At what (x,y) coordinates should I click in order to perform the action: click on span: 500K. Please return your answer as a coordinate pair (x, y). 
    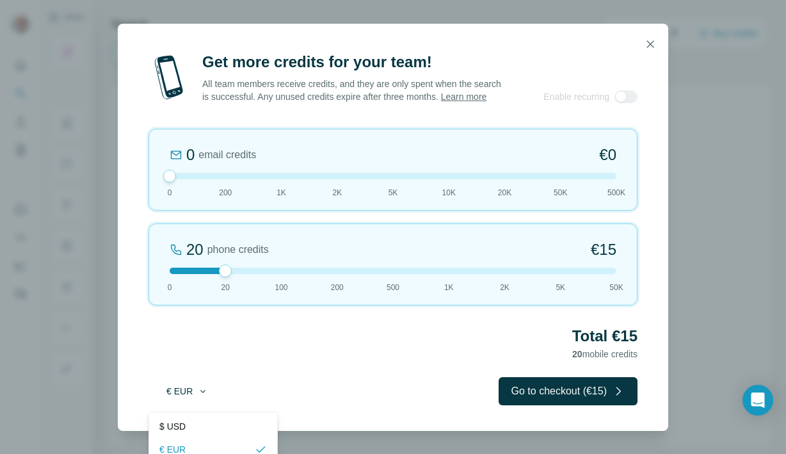
    Looking at the image, I should click on (617, 193).